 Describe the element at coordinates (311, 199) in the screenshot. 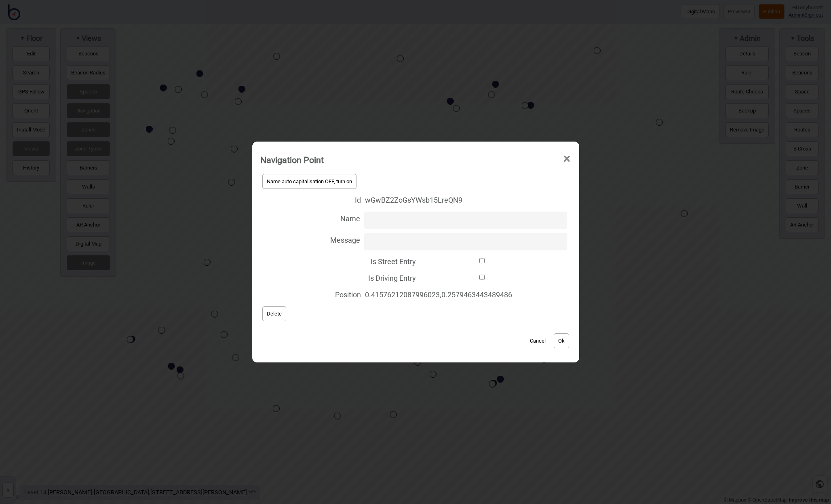

I see `span: Id` at that location.